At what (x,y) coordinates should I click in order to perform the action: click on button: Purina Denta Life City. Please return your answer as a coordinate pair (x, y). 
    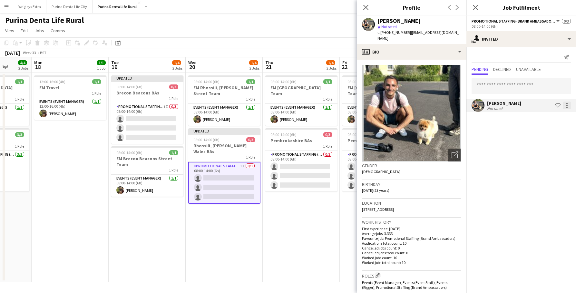
    Looking at the image, I should click on (69, 6).